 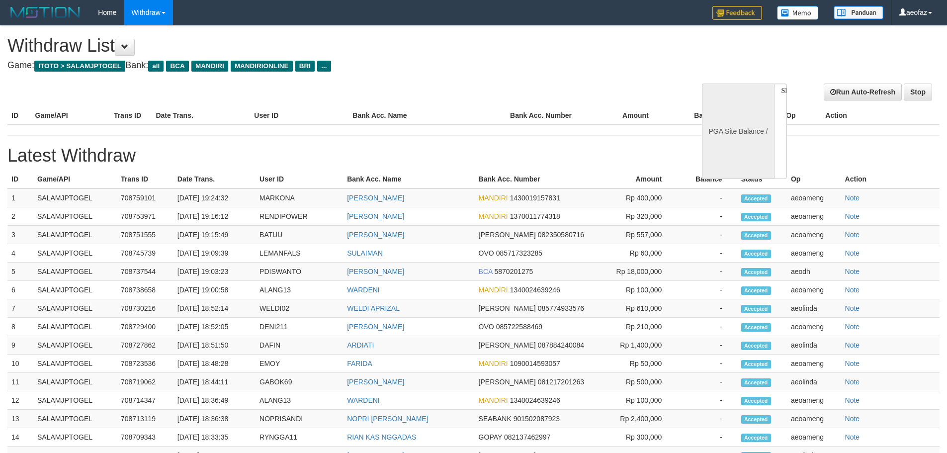 I want to click on th: Game/API, so click(x=71, y=115).